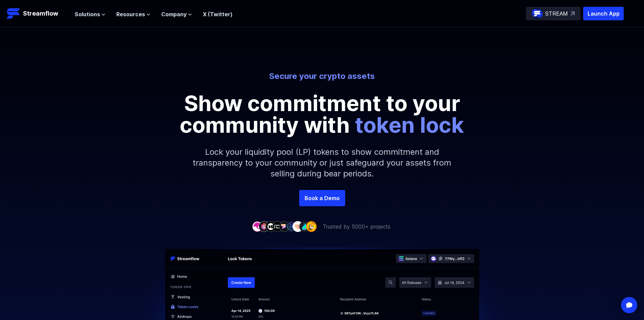 The width and height of the screenshot is (644, 320). Describe the element at coordinates (322, 163) in the screenshot. I see `p: Lock your liquidity pool (LP) tokens to show commitment and transparency to your community or jus...` at that location.